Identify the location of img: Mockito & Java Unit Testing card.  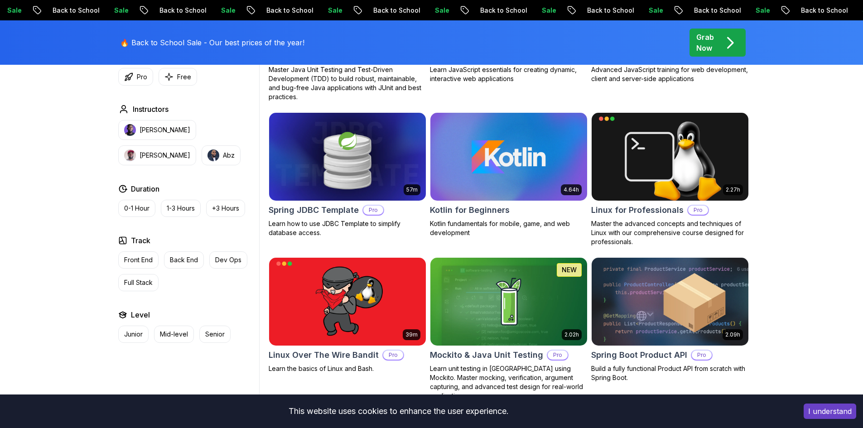
(509, 302).